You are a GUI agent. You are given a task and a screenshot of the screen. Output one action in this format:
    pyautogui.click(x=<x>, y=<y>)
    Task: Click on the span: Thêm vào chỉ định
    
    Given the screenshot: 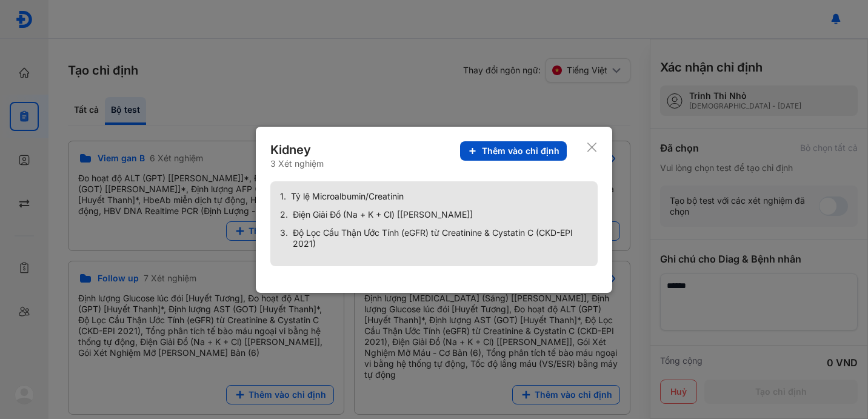 What is the action you would take?
    pyautogui.click(x=521, y=151)
    